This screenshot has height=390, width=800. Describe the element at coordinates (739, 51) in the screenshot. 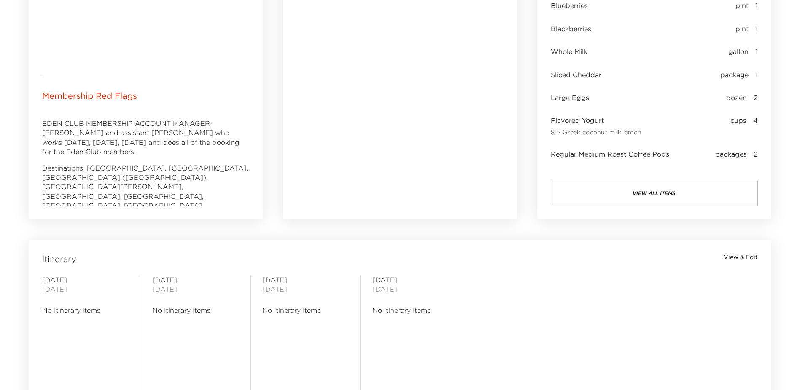

I see `span: gallon` at that location.